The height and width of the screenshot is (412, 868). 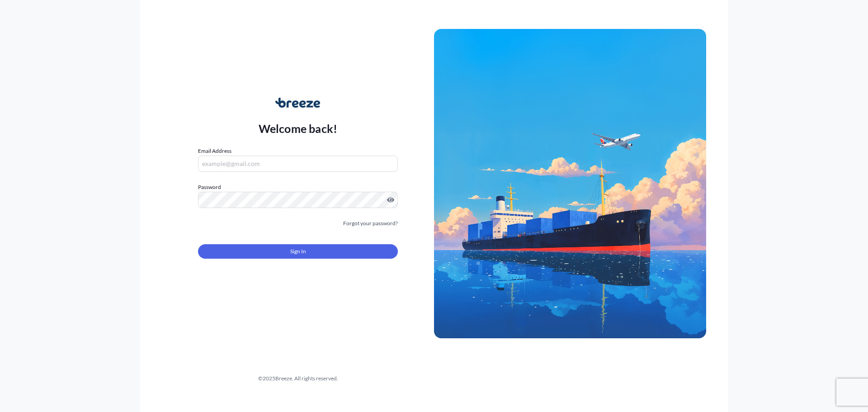 What do you see at coordinates (298, 251) in the screenshot?
I see `button: Sign In` at bounding box center [298, 251].